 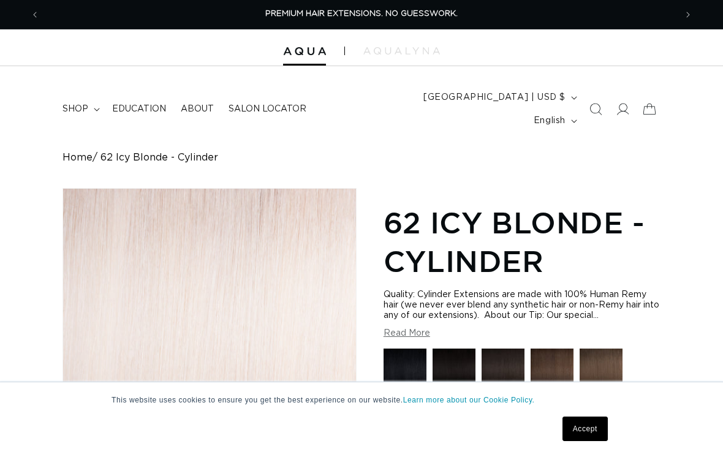 What do you see at coordinates (405, 370) in the screenshot?
I see `img: 1 Black - Cylinder` at bounding box center [405, 370].